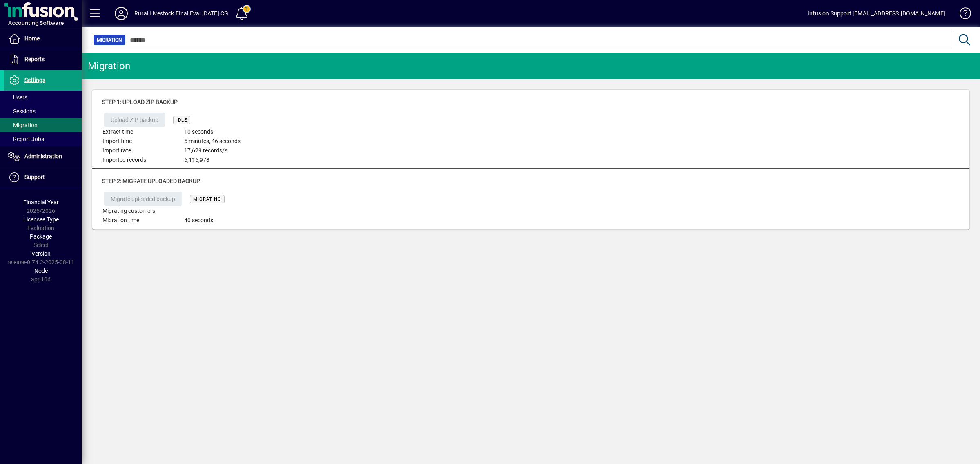 This screenshot has height=464, width=980. Describe the element at coordinates (21, 111) in the screenshot. I see `span: Sessions` at that location.